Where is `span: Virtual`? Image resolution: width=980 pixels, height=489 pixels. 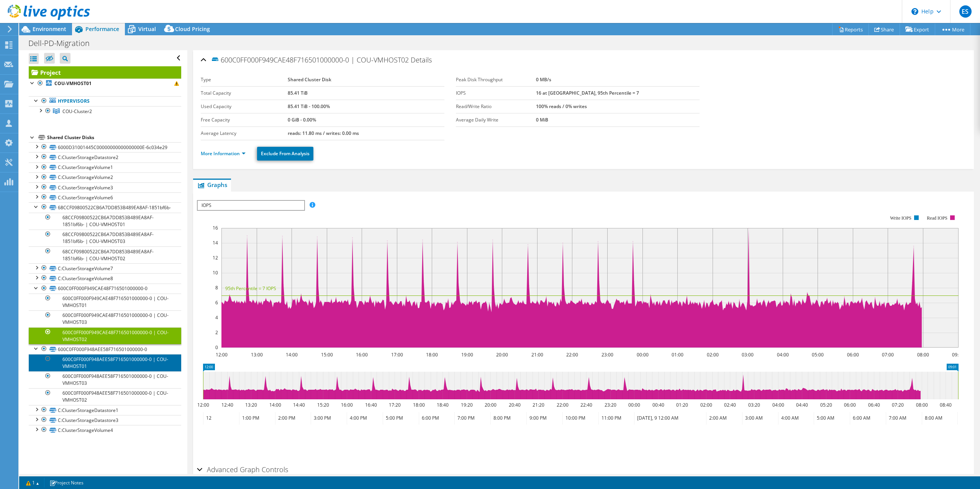
span: Virtual is located at coordinates (147, 29).